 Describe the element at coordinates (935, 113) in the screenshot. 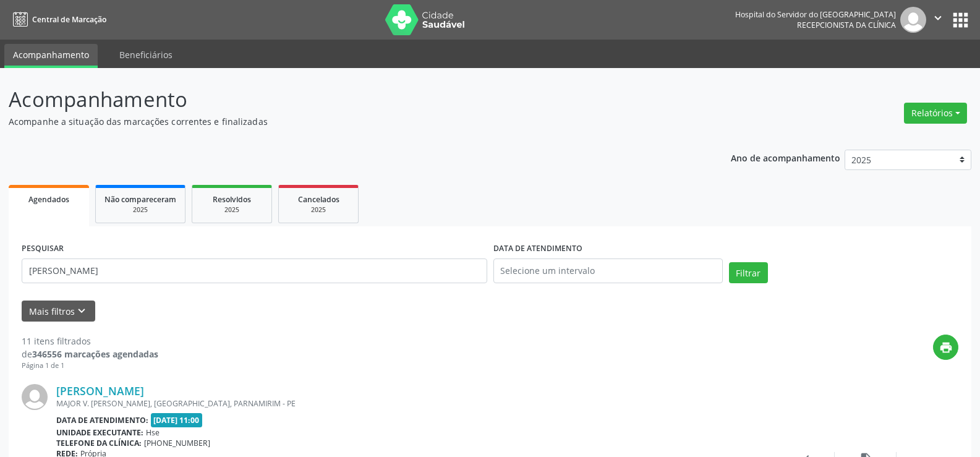

I see `button: Relatórios` at that location.